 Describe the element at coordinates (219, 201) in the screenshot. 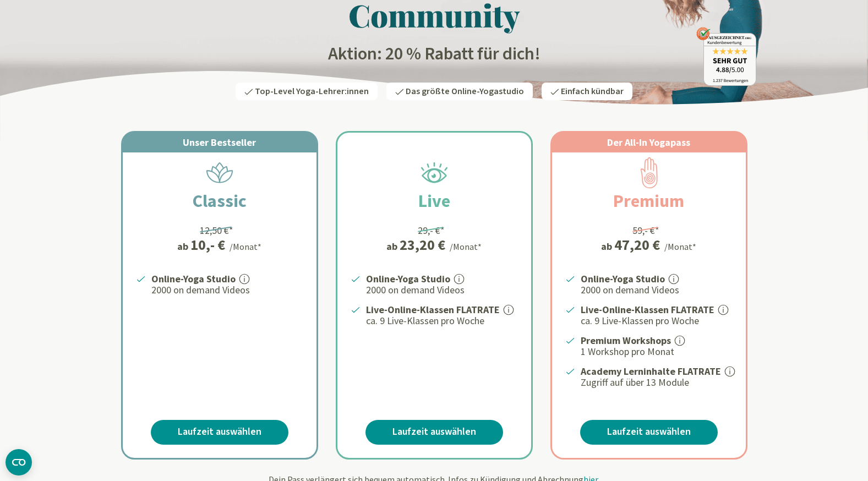

I see `h2: Classic` at that location.